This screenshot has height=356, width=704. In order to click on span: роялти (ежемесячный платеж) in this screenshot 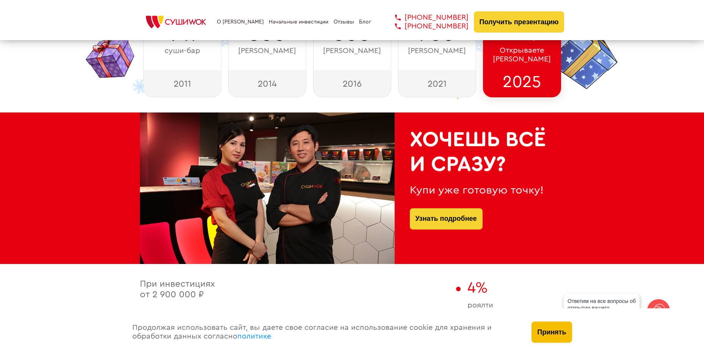, I will do `click(516, 310)`.